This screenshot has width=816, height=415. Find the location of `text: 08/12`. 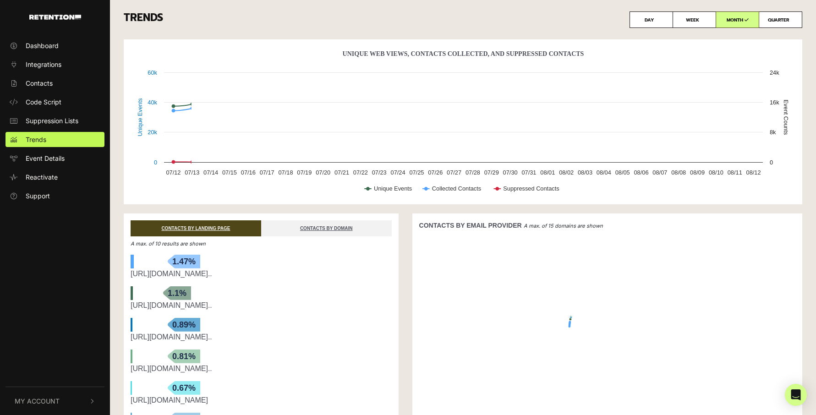

text: 08/12 is located at coordinates (754, 172).